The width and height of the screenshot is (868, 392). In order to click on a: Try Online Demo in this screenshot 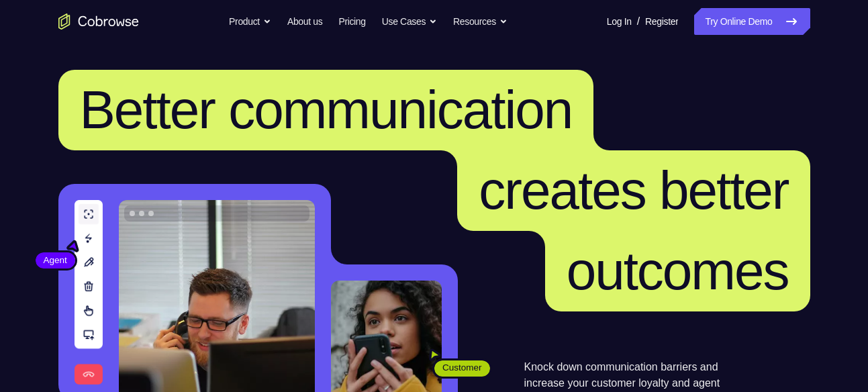, I will do `click(751, 22)`.